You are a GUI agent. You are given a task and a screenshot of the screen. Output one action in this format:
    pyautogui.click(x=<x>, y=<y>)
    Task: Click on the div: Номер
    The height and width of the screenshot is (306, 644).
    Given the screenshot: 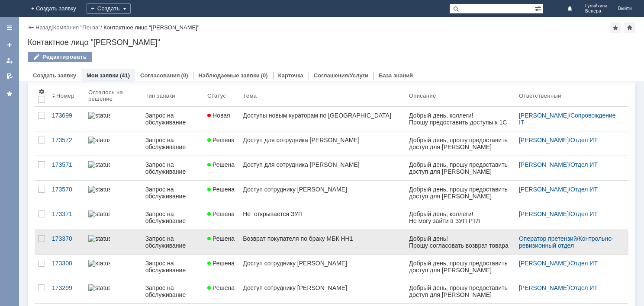 What is the action you would take?
    pyautogui.click(x=65, y=96)
    